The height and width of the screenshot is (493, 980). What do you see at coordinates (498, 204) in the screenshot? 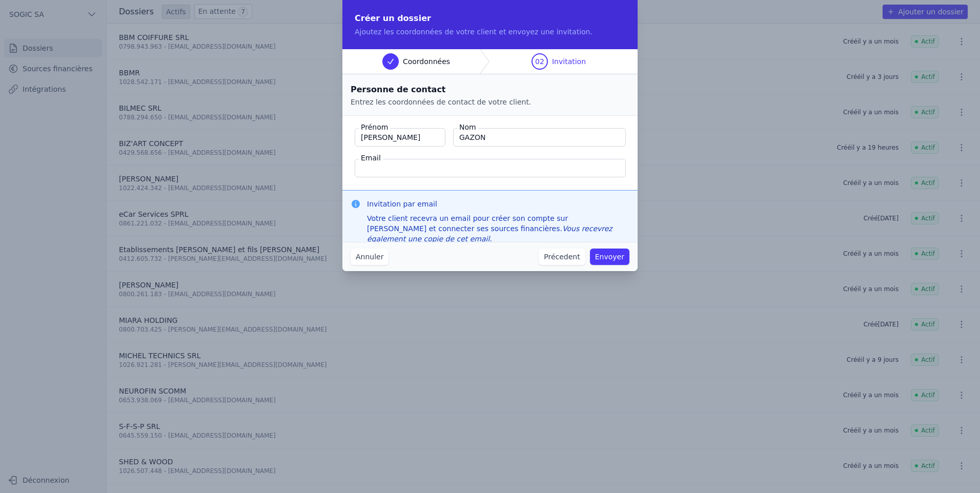
I see `h3: Invitation par email` at bounding box center [498, 204].